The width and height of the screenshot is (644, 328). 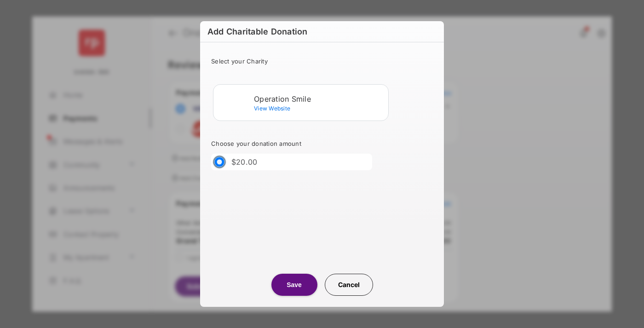 What do you see at coordinates (256, 143) in the screenshot?
I see `span: Choose your donation amount` at bounding box center [256, 143].